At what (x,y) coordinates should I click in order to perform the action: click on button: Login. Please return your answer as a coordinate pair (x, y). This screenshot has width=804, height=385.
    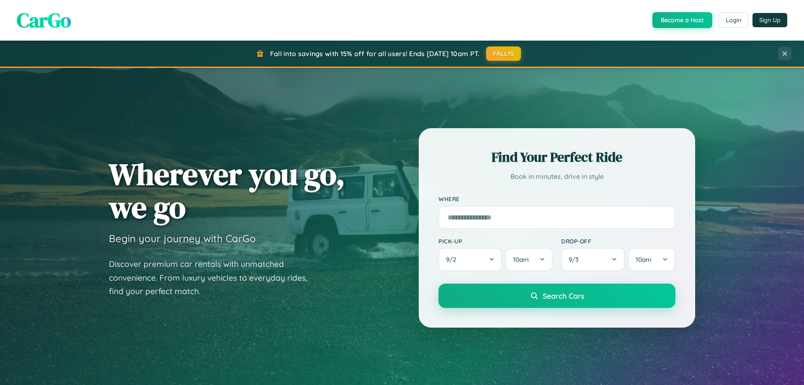
    Looking at the image, I should click on (733, 20).